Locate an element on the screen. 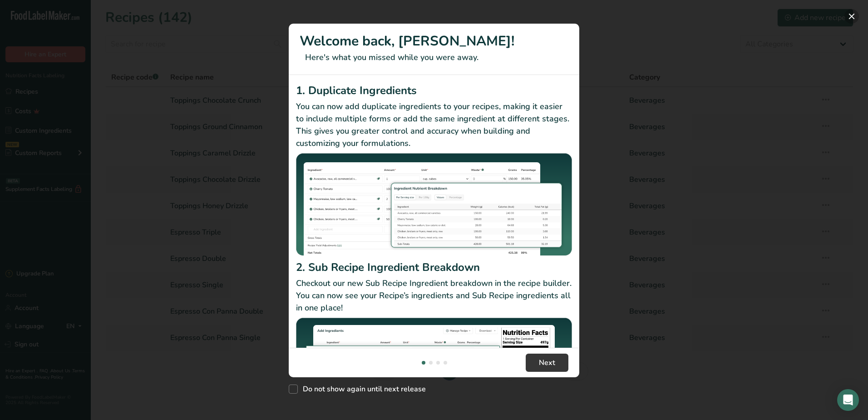 The width and height of the screenshot is (868, 420). h2: 1. Duplicate Ingredients is located at coordinates (434, 91).